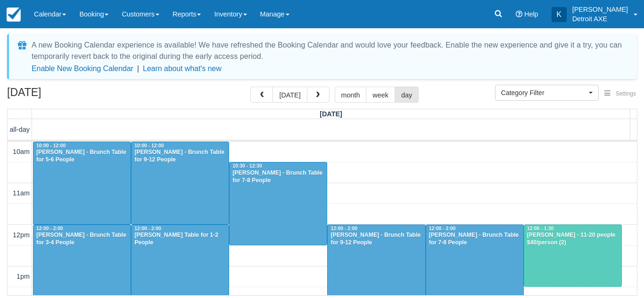 The height and width of the screenshot is (298, 644). I want to click on span: 10:30 - 12:30, so click(247, 165).